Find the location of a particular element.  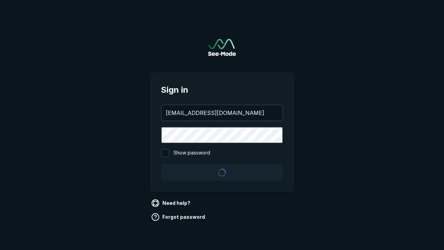

span: Sign in is located at coordinates (222, 90).